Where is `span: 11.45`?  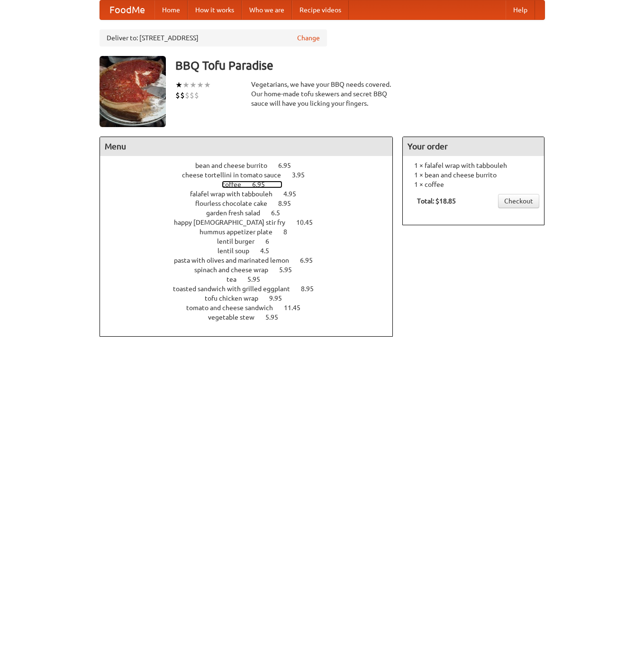
span: 11.45 is located at coordinates (297, 307).